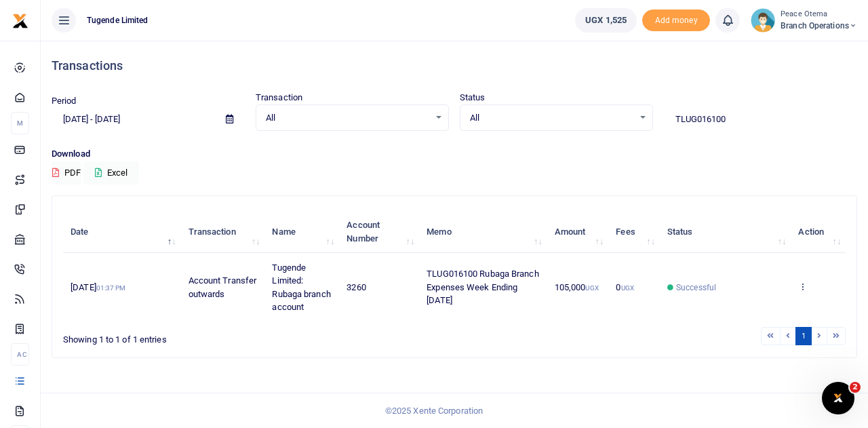  I want to click on th: Memo: activate to sort column ascending, so click(483, 232).